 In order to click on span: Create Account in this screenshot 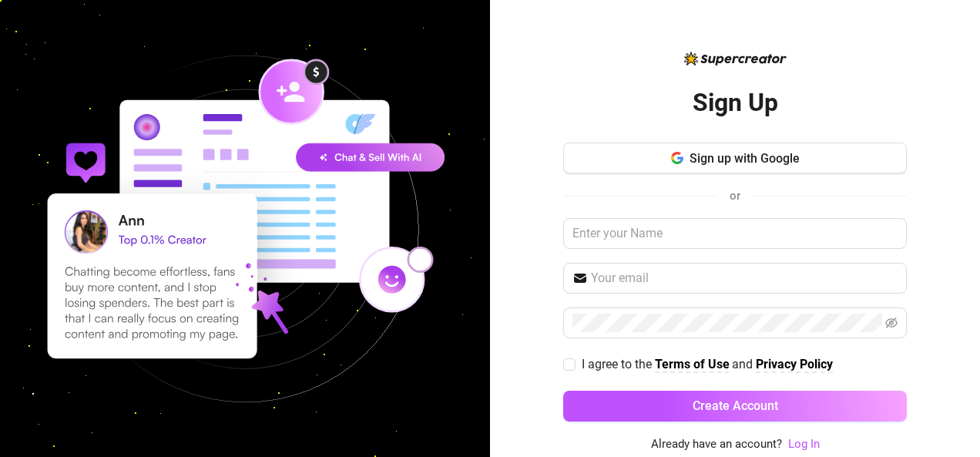, I will do `click(735, 405)`.